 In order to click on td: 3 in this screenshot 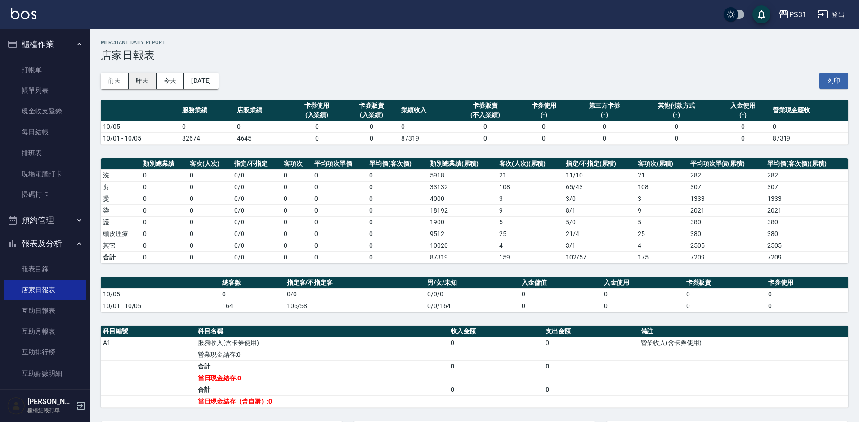, I will do `click(530, 198)`.